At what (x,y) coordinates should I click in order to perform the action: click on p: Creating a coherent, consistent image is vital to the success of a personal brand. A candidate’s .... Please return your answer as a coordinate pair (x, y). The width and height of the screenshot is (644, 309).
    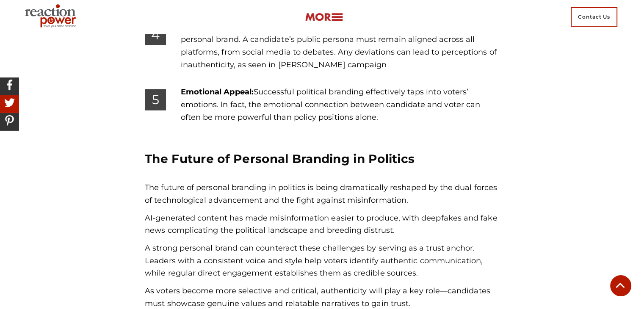
    Looking at the image, I should click on (340, 46).